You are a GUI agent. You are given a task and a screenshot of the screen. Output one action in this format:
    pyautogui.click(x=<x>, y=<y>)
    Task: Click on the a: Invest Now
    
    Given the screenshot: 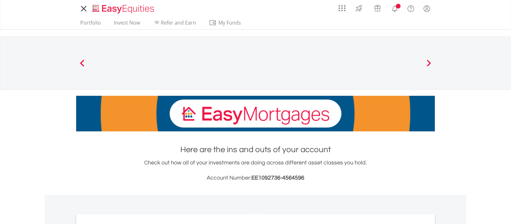 What is the action you would take?
    pyautogui.click(x=127, y=24)
    